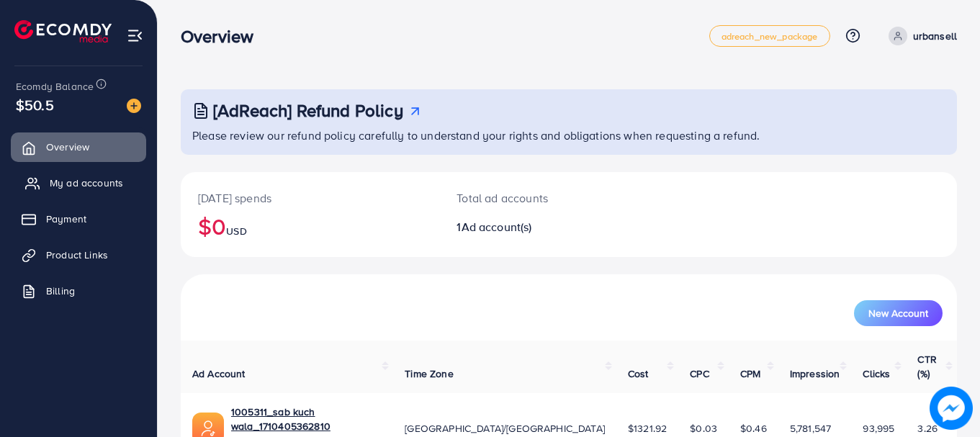  Describe the element at coordinates (236, 231) in the screenshot. I see `span: USD` at that location.